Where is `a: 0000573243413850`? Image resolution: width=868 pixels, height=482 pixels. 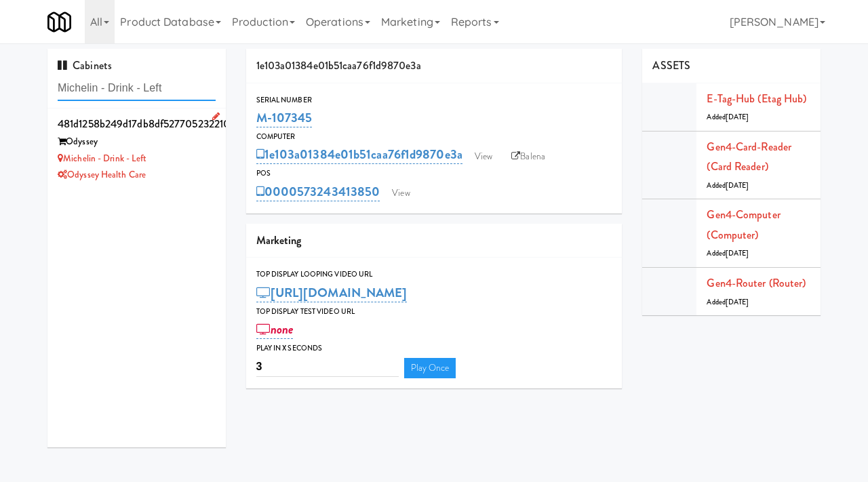 a: 0000573243413850 is located at coordinates (318, 192).